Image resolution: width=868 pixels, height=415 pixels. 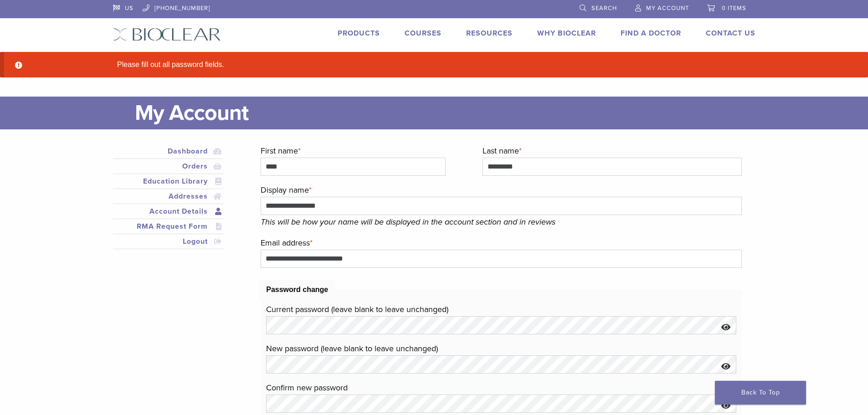 I want to click on a: Addresses, so click(x=169, y=196).